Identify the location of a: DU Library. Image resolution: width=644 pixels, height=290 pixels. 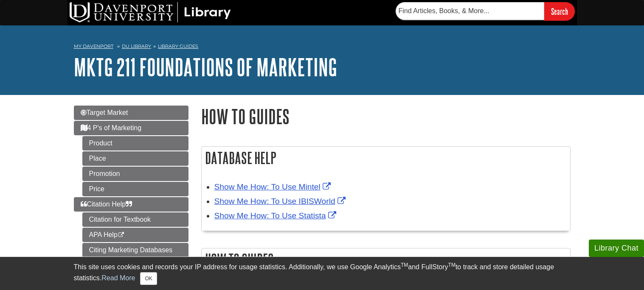
(136, 46).